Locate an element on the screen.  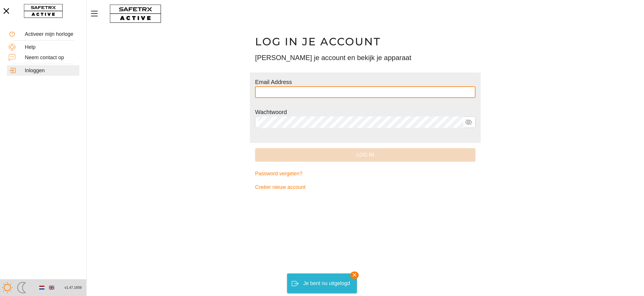
span: Log in is located at coordinates (365, 155).